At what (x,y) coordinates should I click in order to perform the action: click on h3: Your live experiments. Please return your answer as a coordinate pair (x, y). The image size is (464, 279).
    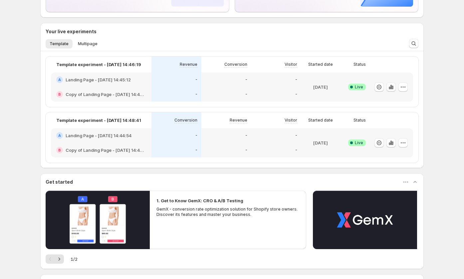
    Looking at the image, I should click on (71, 32).